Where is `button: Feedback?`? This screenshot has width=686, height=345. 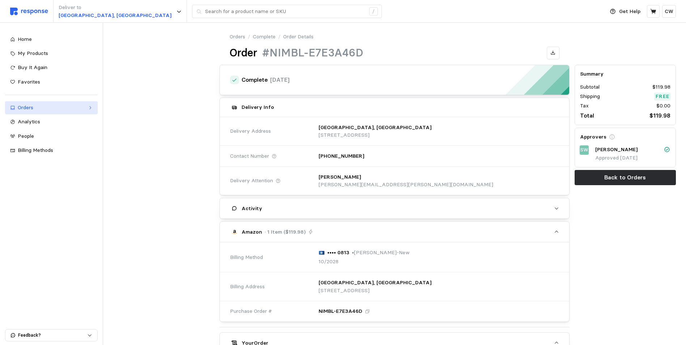 button: Feedback? is located at coordinates (51, 335).